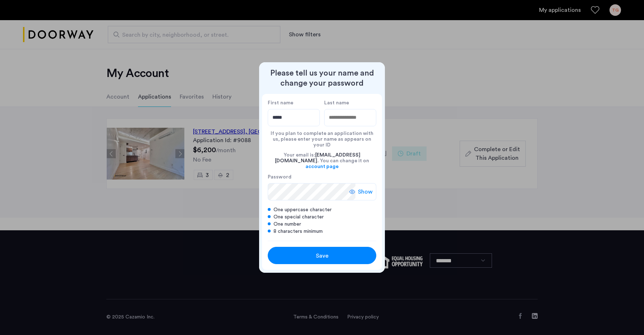 This screenshot has width=644, height=335. What do you see at coordinates (322, 161) in the screenshot?
I see `div: Your email is: . You can change it on` at bounding box center [322, 161].